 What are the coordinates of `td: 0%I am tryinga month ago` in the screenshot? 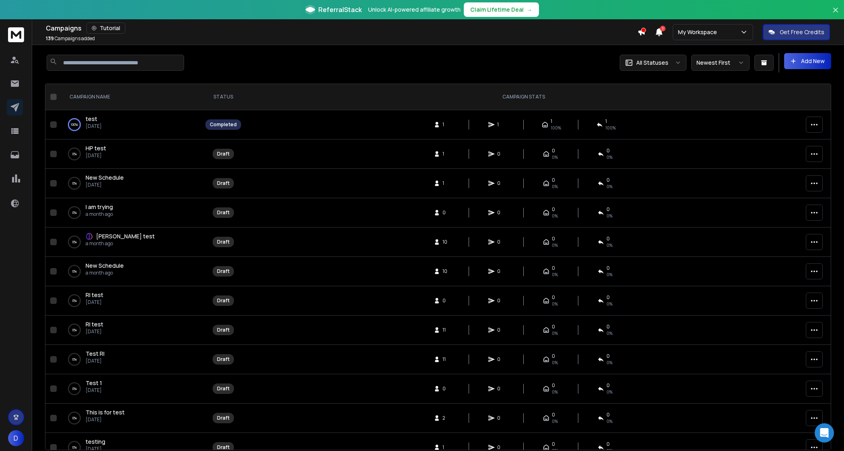 It's located at (130, 212).